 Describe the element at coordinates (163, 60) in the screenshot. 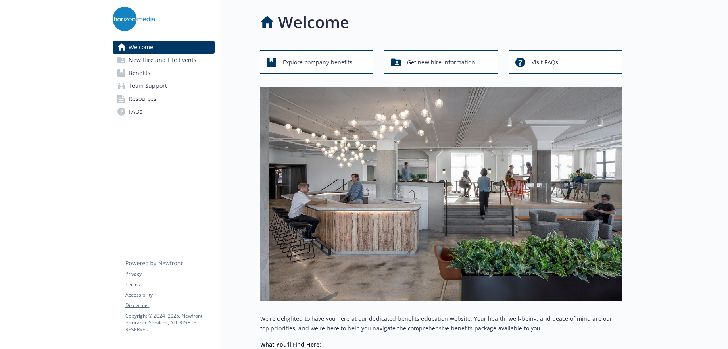

I see `a: New Hire and Life Events` at that location.